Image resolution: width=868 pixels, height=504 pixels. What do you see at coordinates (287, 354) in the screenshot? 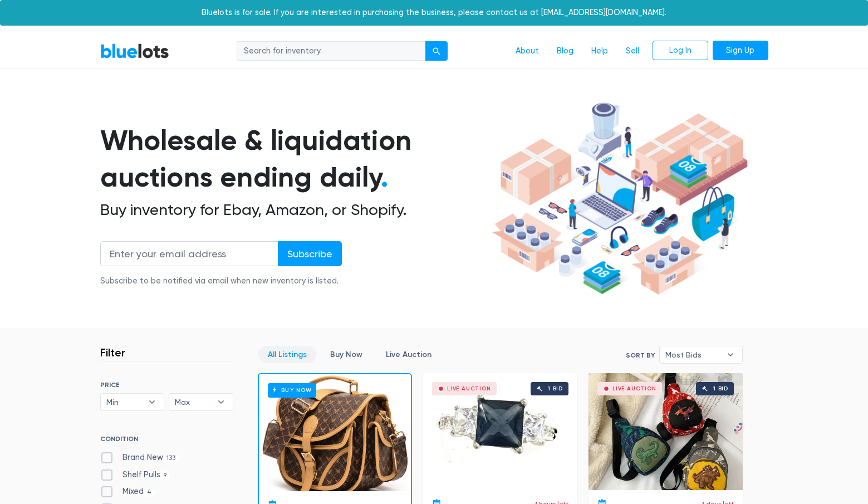
I see `a: All Listings` at bounding box center [287, 354].